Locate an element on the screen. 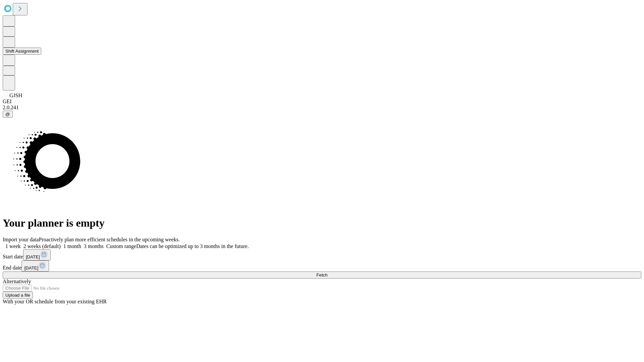 Image resolution: width=644 pixels, height=362 pixels. span: Dates can be optimized up to 3 months in the future. is located at coordinates (192, 246).